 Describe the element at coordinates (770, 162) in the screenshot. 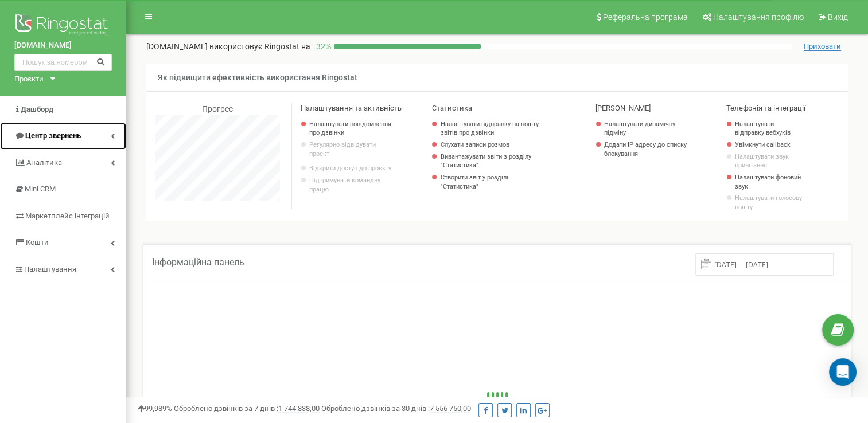

I see `a: Налаштувати звук привітання` at that location.